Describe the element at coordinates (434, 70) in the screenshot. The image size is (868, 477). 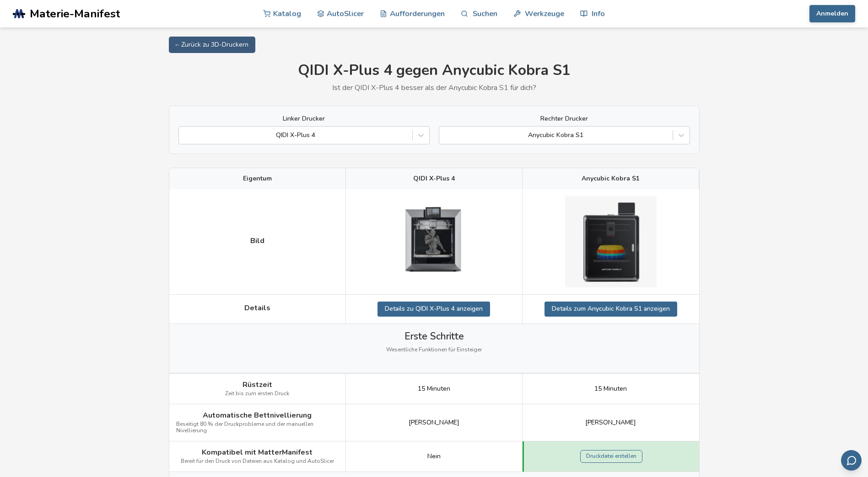
I see `h1: QIDI X-Plus 4 gegen Anycubic Kobra S1` at that location.